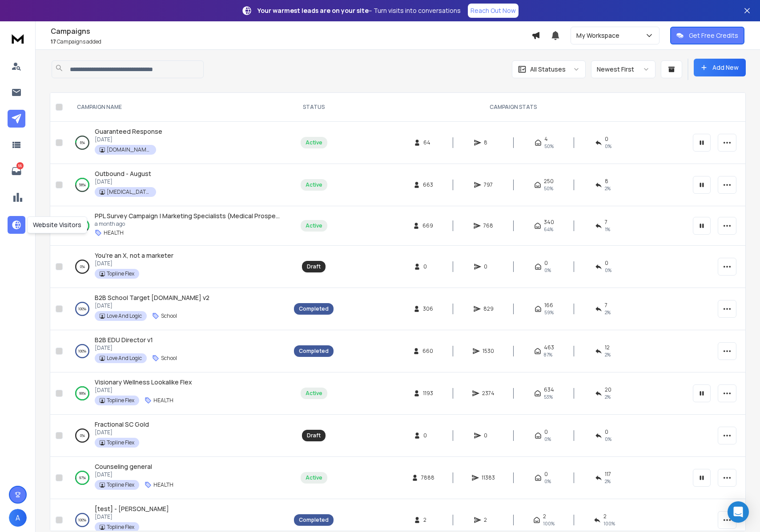 The width and height of the screenshot is (760, 532). What do you see at coordinates (493, 11) in the screenshot?
I see `a: Reach Out Now` at bounding box center [493, 11].